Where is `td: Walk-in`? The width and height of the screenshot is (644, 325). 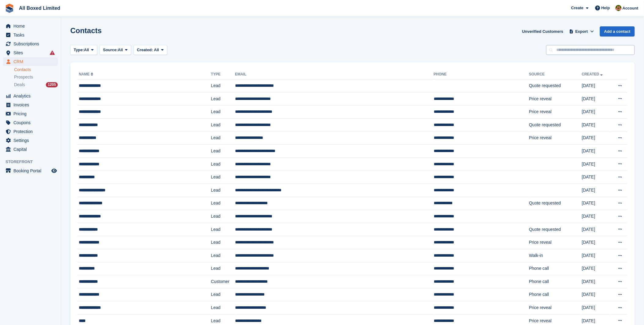
td: Walk-in is located at coordinates (556, 255).